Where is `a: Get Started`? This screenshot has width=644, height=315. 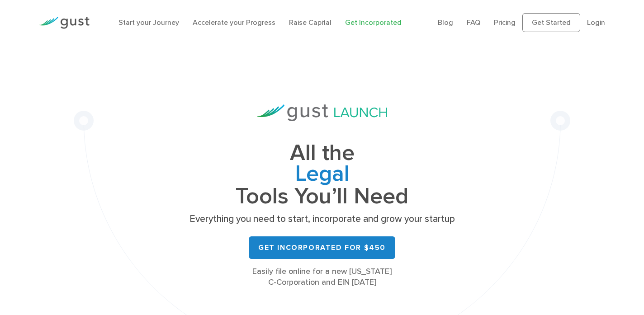 a: Get Started is located at coordinates (551, 22).